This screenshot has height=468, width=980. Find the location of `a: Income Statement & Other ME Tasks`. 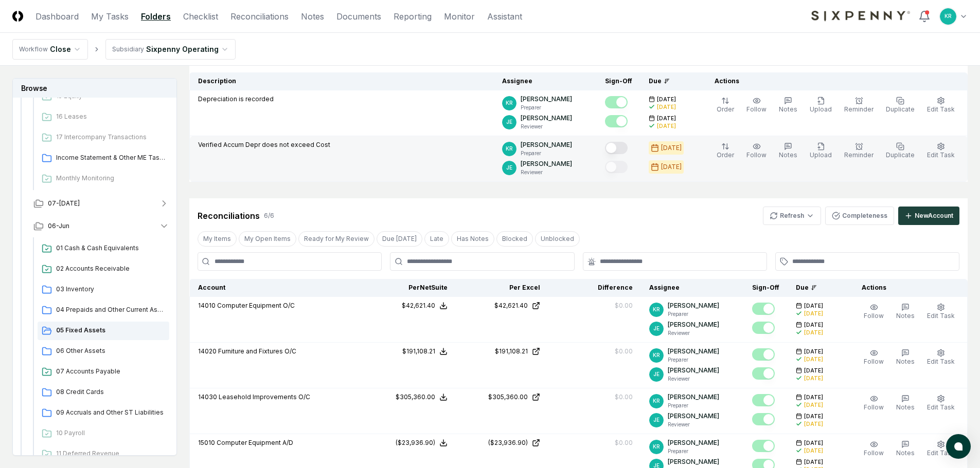

a: Income Statement & Other ME Tasks is located at coordinates (104, 158).